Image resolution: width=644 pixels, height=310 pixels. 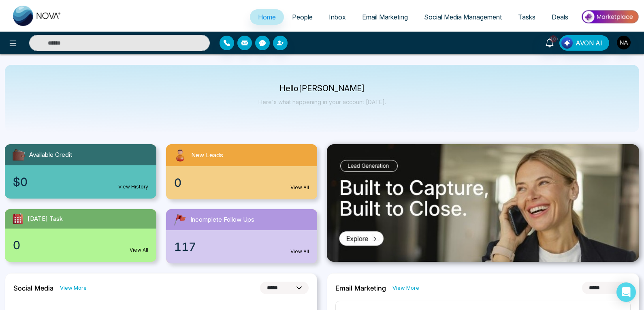 What do you see at coordinates (610, 16) in the screenshot?
I see `img: Market-place.gif` at bounding box center [610, 16].